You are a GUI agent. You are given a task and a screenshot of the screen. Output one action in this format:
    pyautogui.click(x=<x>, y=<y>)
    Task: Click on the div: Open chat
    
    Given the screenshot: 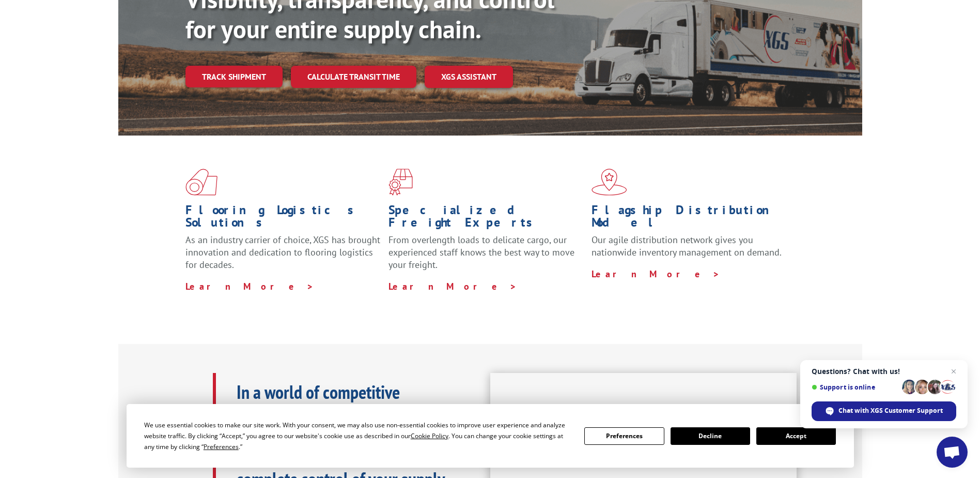 What is the action you would take?
    pyautogui.click(x=952, y=452)
    